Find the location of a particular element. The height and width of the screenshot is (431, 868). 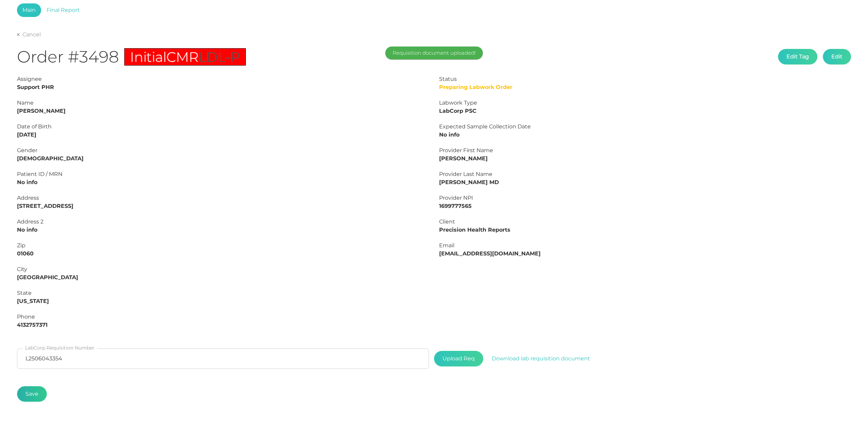

div: Labwork Type is located at coordinates (645, 103).